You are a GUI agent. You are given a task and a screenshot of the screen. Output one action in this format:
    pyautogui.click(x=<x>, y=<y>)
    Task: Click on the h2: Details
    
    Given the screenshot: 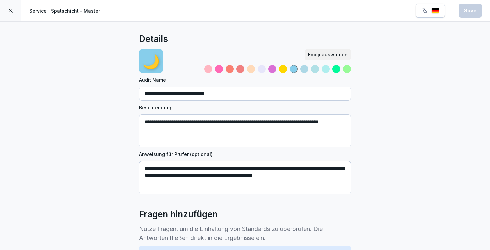 What is the action you would take?
    pyautogui.click(x=153, y=39)
    